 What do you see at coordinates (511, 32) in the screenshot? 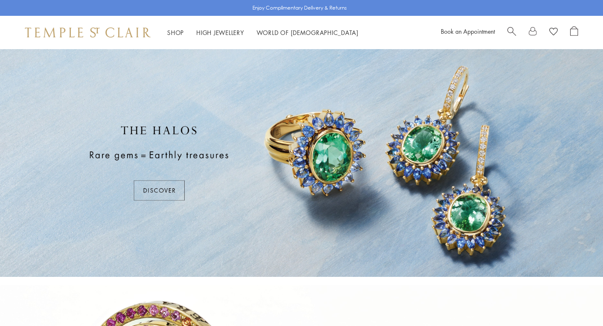
I see `a: Search` at bounding box center [511, 32].